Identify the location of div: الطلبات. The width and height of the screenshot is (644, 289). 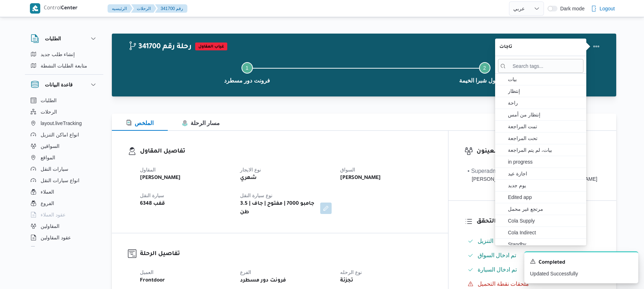
(64, 61).